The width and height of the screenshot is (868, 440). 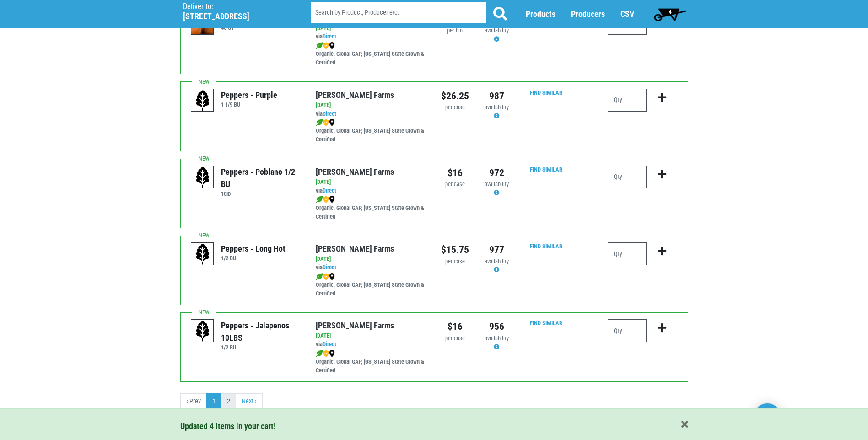 What do you see at coordinates (261, 332) in the screenshot?
I see `div: Peppers - Jalapenos 10LBS` at bounding box center [261, 332].